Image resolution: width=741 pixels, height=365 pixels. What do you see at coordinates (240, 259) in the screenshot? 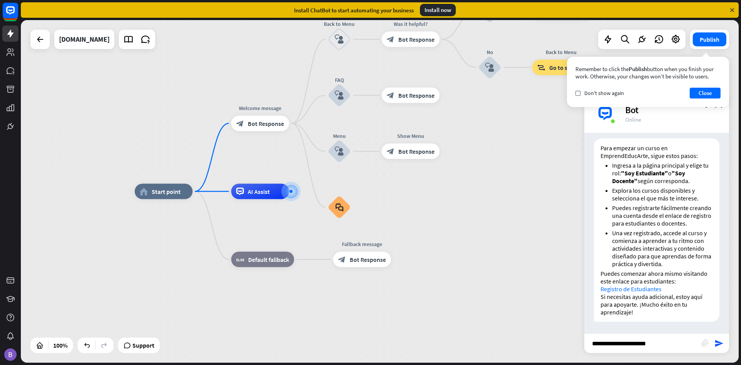
I see `i: block_fallback` at bounding box center [240, 259].